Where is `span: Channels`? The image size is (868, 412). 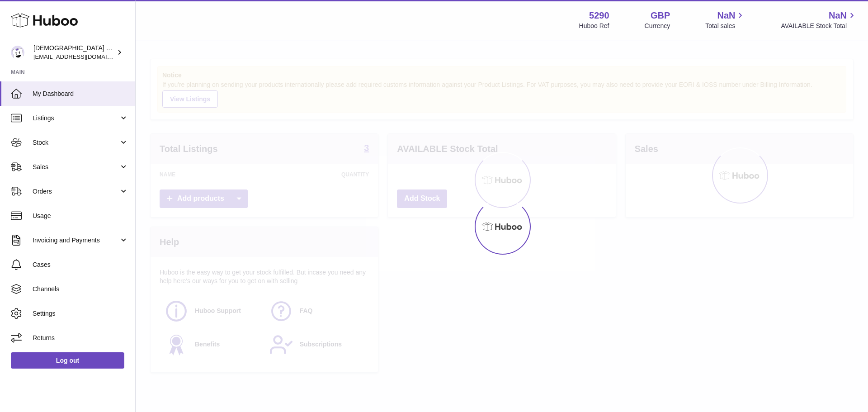 span: Channels is located at coordinates (80, 289).